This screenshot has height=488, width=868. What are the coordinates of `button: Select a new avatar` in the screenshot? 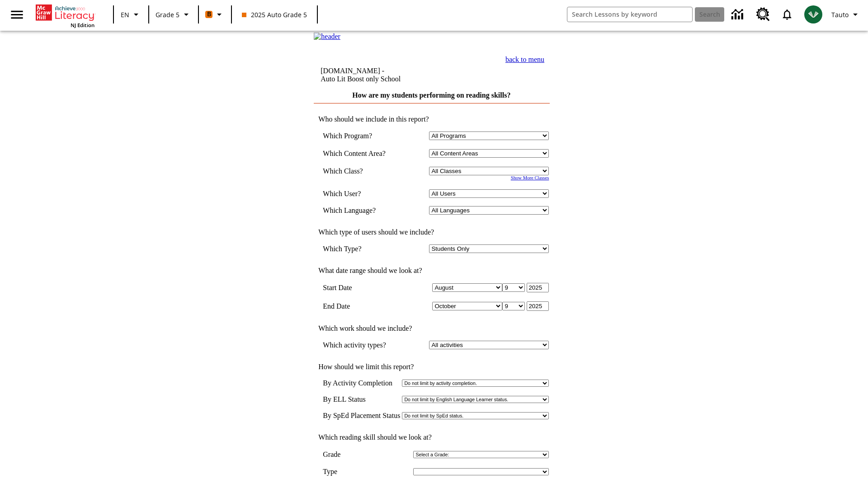 It's located at (814, 14).